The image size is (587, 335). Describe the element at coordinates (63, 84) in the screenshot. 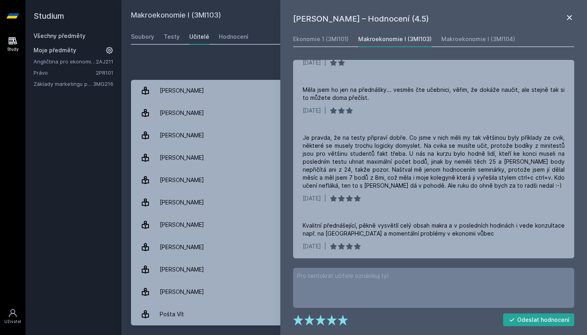

I see `a: Základy marketingu pro informatiky a statistiky` at that location.